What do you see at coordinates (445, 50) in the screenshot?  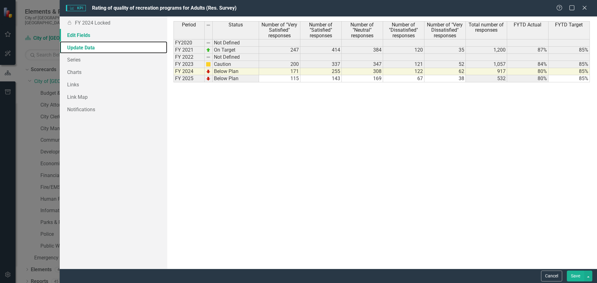 I see `td: 35` at bounding box center [445, 50].